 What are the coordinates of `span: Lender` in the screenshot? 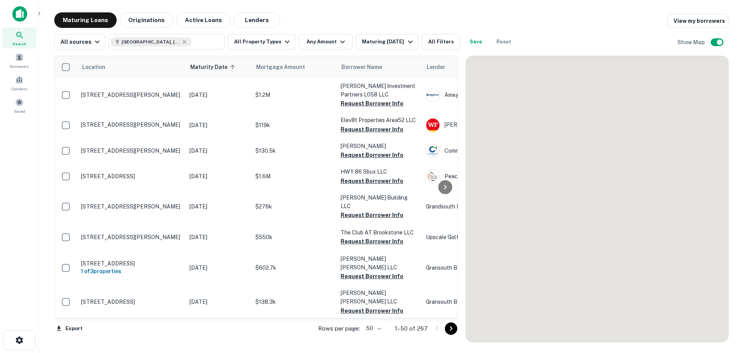 It's located at (436, 67).